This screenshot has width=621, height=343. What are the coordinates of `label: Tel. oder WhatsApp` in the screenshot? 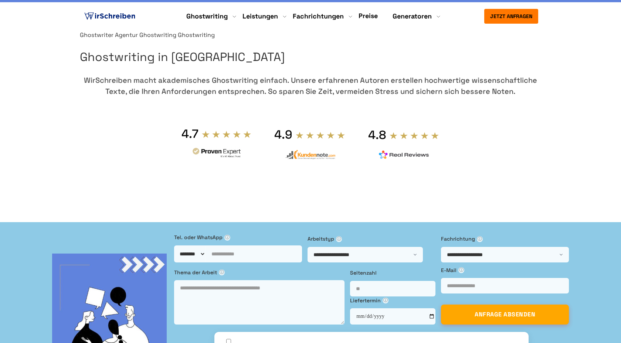 It's located at (238, 237).